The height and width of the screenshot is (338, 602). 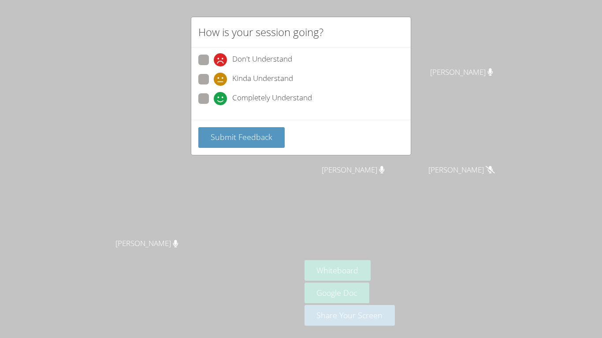 What do you see at coordinates (263, 79) in the screenshot?
I see `span: Kinda Understand` at bounding box center [263, 79].